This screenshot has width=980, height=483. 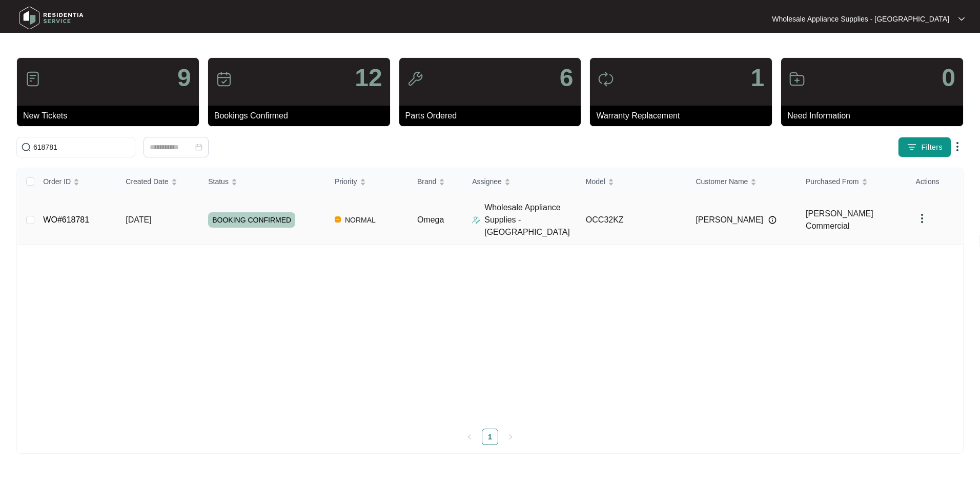 What do you see at coordinates (82, 147) in the screenshot?
I see `input: Search by Order Id, Assignee Name, Customer Name, Brand and Model` at bounding box center [82, 147].